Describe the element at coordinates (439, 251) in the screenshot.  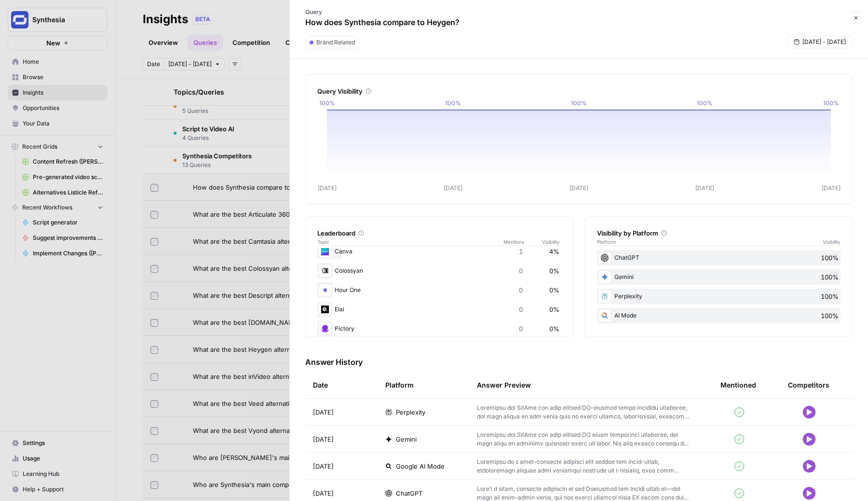
I see `div: Canva` at that location.